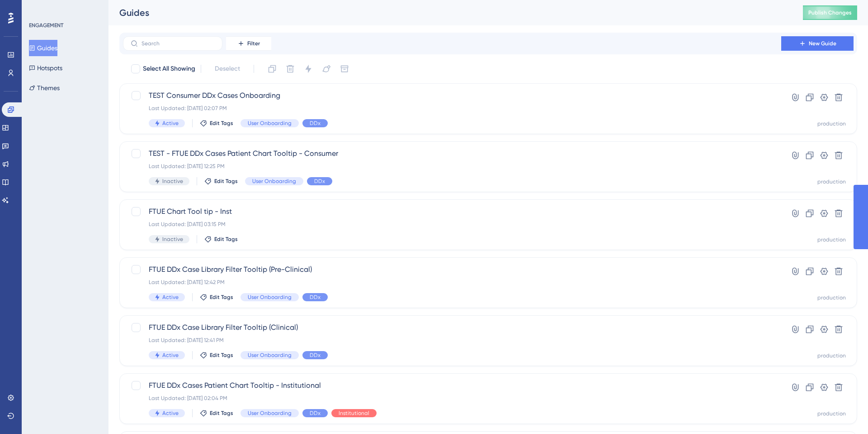  What do you see at coordinates (452, 96) in the screenshot?
I see `span: TEST Consumer DDx Cases Onboarding` at bounding box center [452, 96].